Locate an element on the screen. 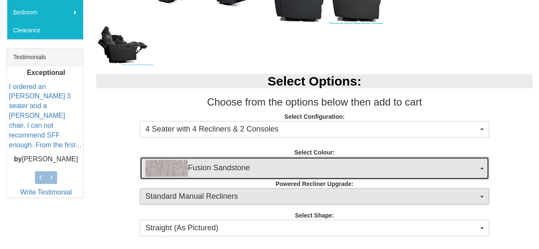  strong: Select Shape: is located at coordinates (315, 216).